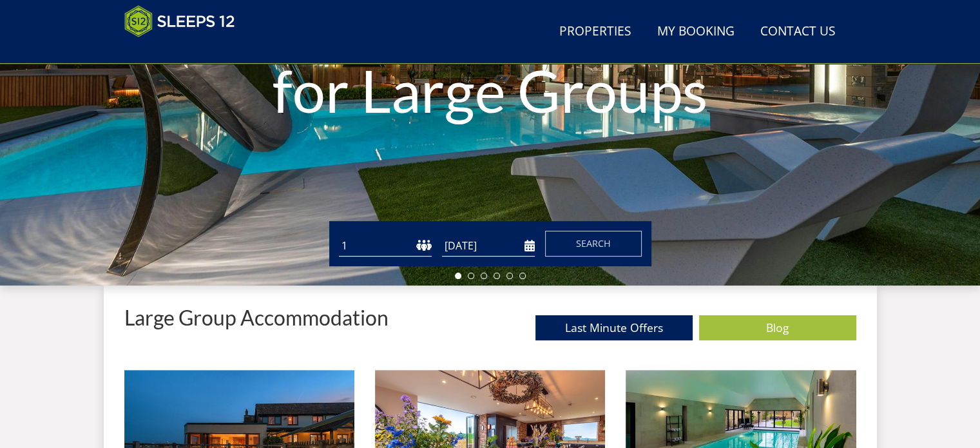  Describe the element at coordinates (595, 32) in the screenshot. I see `a: Properties` at that location.